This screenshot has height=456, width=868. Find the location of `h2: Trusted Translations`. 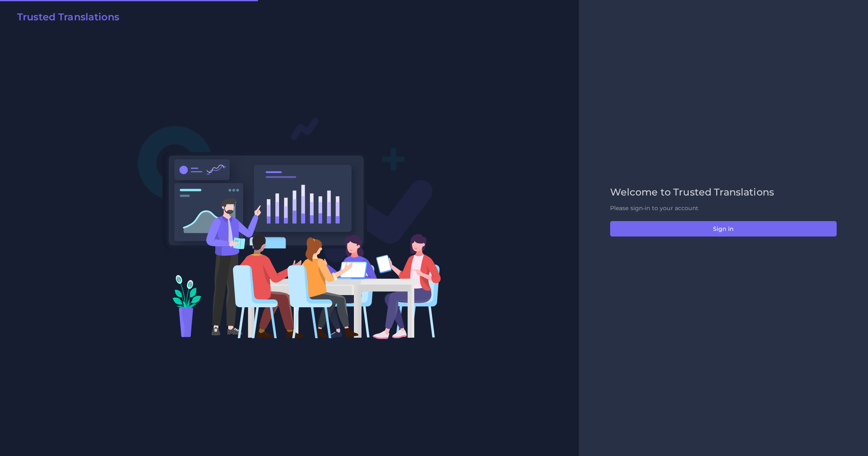

h2: Trusted Translations is located at coordinates (68, 17).